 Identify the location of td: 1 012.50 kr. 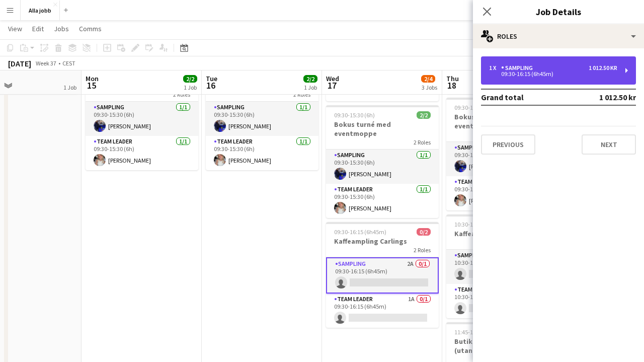
(605, 97).